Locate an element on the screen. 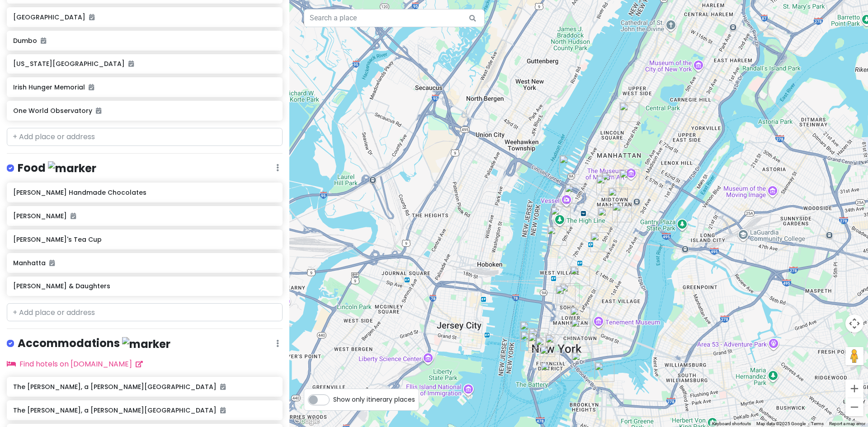 Image resolution: width=868 pixels, height=427 pixels. h6: One World Observatory is located at coordinates (144, 111).